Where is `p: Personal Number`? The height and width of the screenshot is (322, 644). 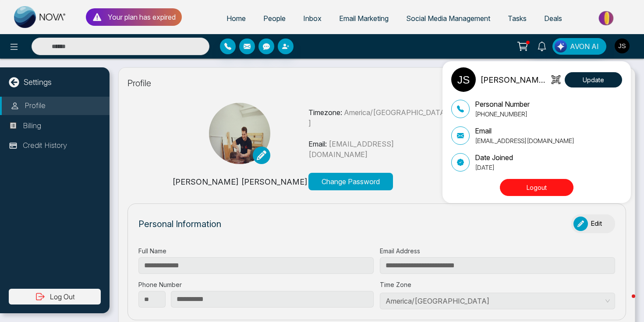
p: Personal Number is located at coordinates (502, 105).